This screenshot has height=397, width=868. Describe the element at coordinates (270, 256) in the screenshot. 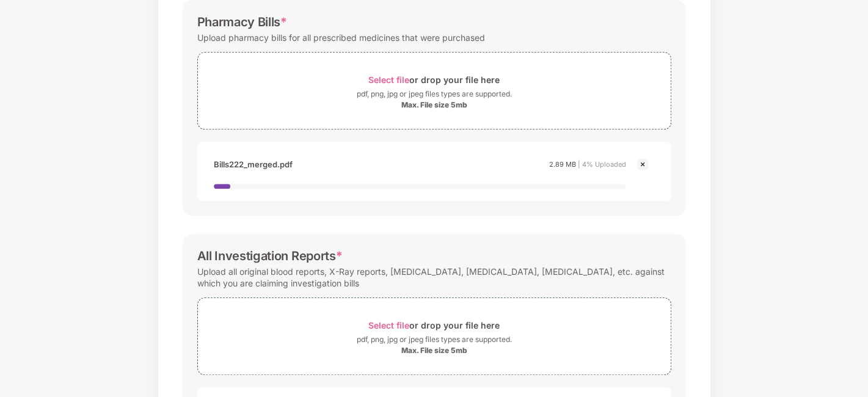

I see `div: All Investigation Reports` at that location.